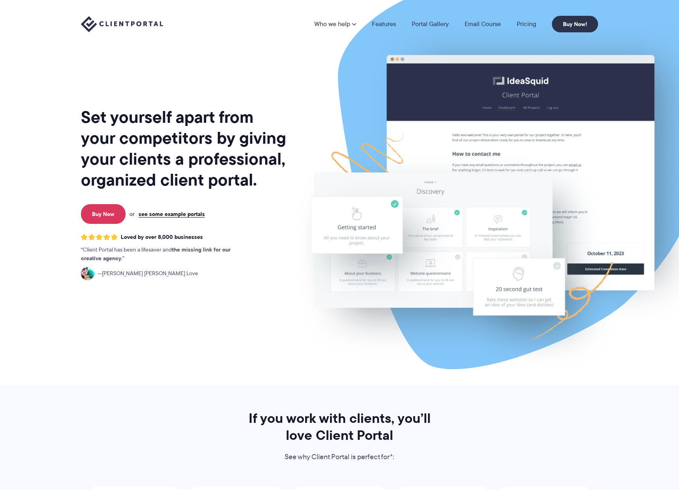 This screenshot has width=679, height=490. I want to click on a: see some example portals, so click(172, 214).